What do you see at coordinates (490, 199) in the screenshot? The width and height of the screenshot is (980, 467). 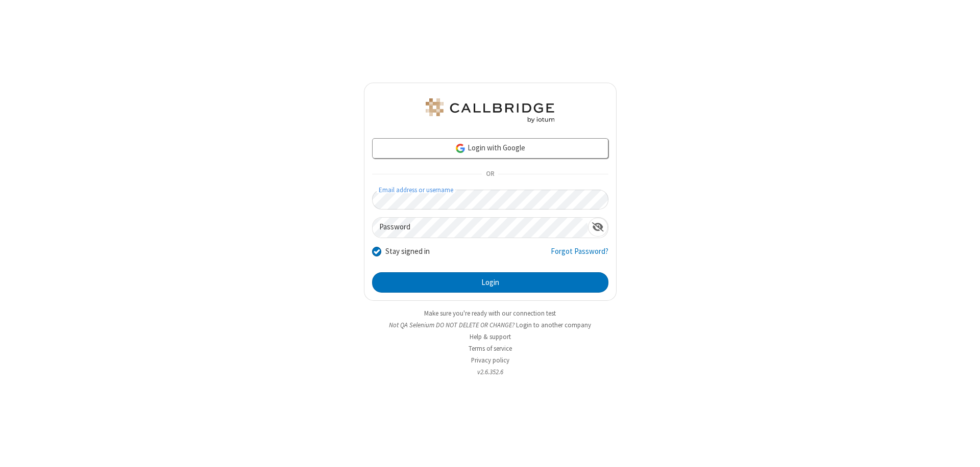 I see `input: Email address or username` at bounding box center [490, 199].